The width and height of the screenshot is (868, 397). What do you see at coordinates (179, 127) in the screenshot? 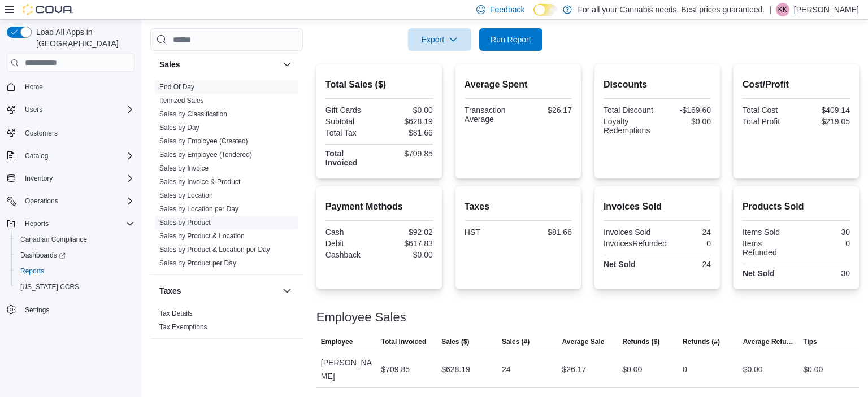
I see `a: Sales by Day` at bounding box center [179, 127].